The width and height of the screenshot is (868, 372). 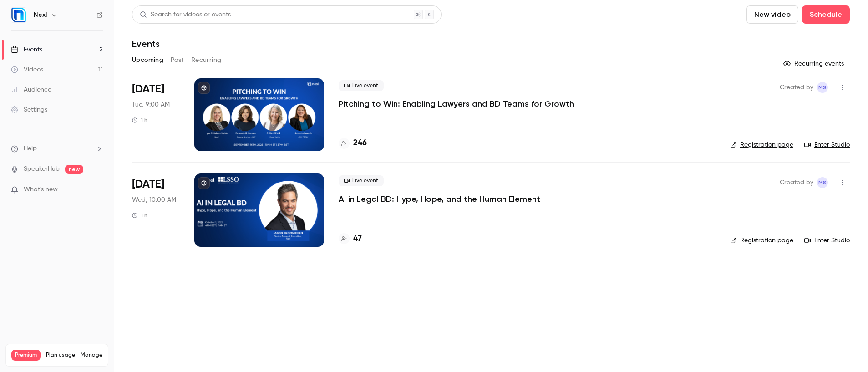 I want to click on div: Events, so click(x=26, y=50).